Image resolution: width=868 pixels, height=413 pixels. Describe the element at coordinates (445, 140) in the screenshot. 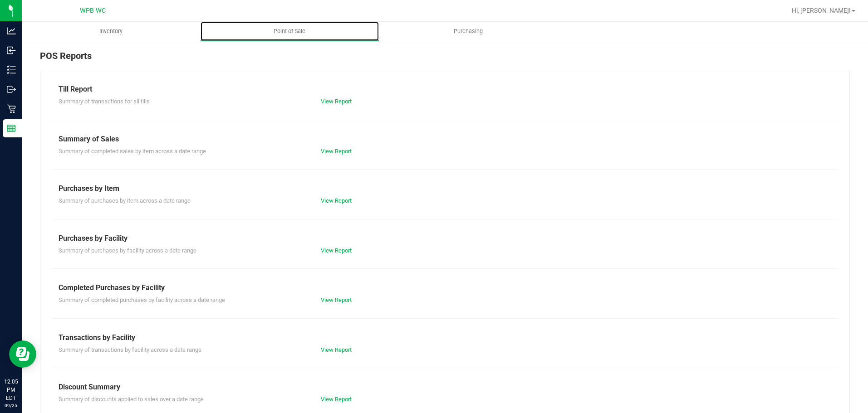

I see `div: Summary of Sales` at that location.